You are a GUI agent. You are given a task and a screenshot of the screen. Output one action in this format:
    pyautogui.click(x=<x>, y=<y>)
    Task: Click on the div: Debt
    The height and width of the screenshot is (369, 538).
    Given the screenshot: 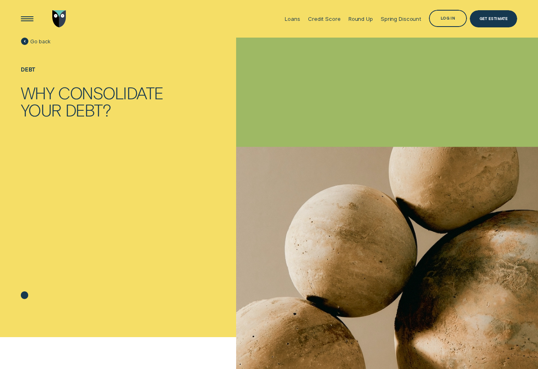 What is the action you would take?
    pyautogui.click(x=92, y=69)
    